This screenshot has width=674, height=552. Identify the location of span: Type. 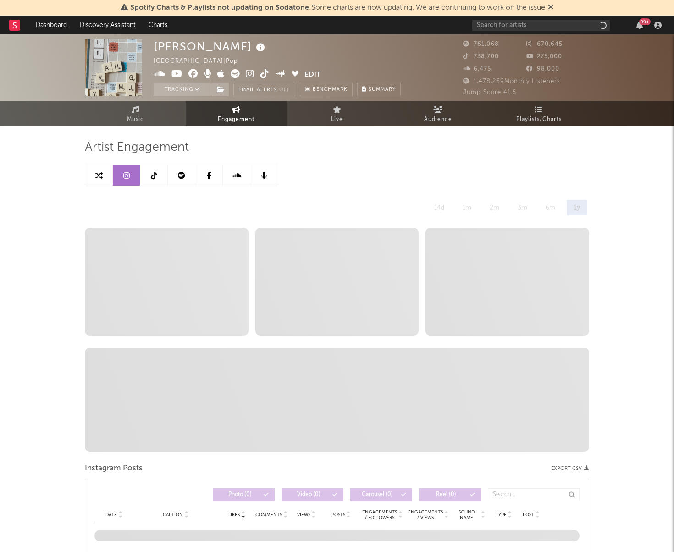
(501, 515).